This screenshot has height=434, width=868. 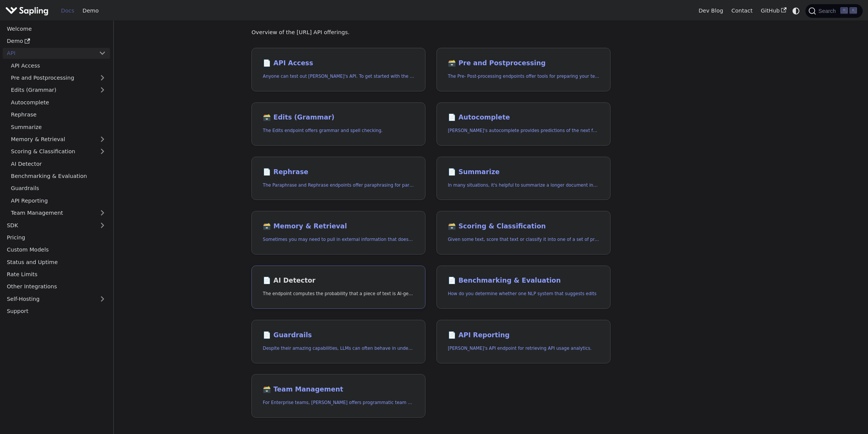 What do you see at coordinates (338, 239) in the screenshot?
I see `p: Sometimes you may need to pull in external information that doesn't fit in the context size of an...` at bounding box center [338, 239].